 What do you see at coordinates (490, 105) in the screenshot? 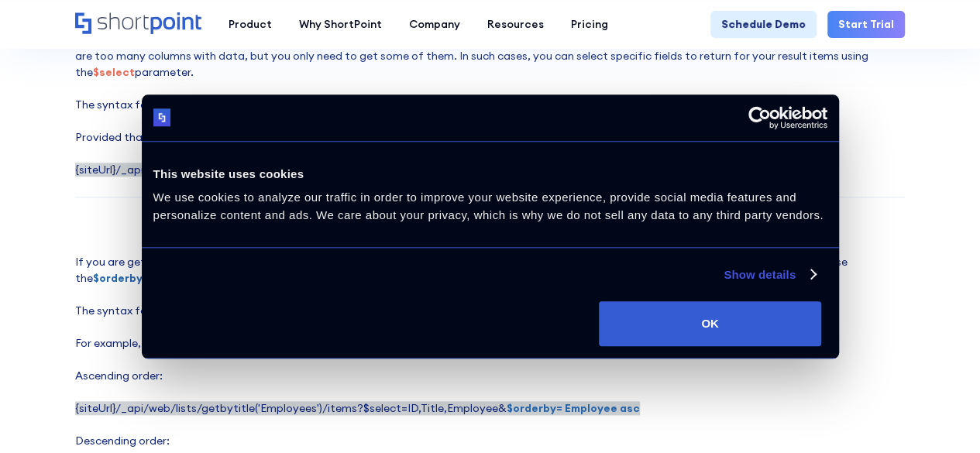
I see `p: By forming the REST API URL to get the items (for example, URL), it will get all the fields avail...` at bounding box center [490, 105].